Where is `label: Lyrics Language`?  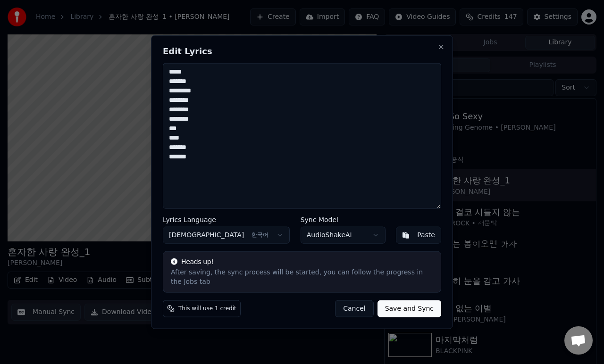
label: Lyrics Language is located at coordinates (226, 219).